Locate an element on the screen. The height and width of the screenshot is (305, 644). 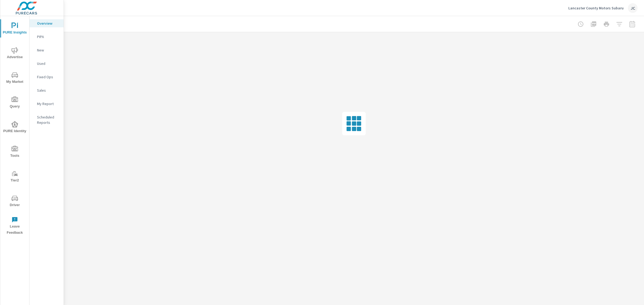
span: PURE Identity is located at coordinates (15, 127).